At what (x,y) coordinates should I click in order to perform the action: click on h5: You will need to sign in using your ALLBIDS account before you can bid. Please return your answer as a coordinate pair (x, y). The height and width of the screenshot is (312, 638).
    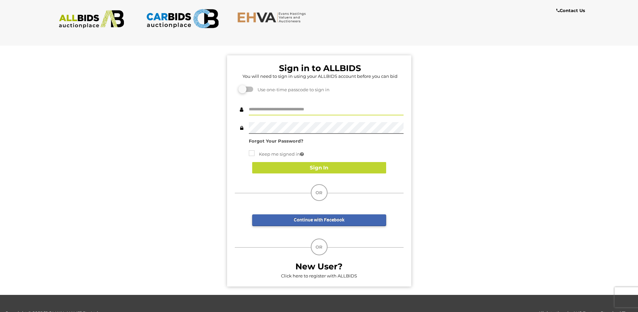
    Looking at the image, I should click on (320, 76).